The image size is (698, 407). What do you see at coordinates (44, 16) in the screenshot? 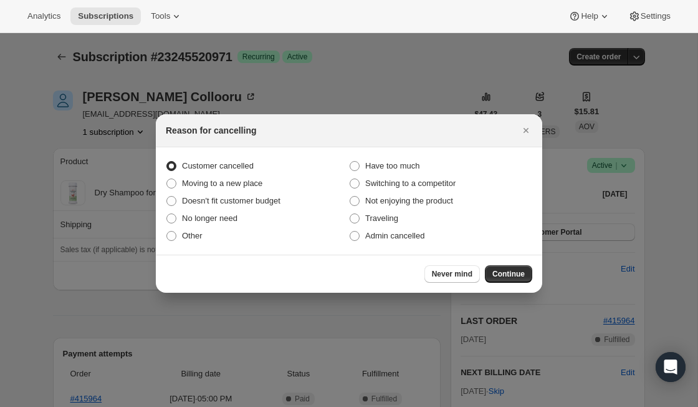
I see `button: Analytics` at bounding box center [44, 16].